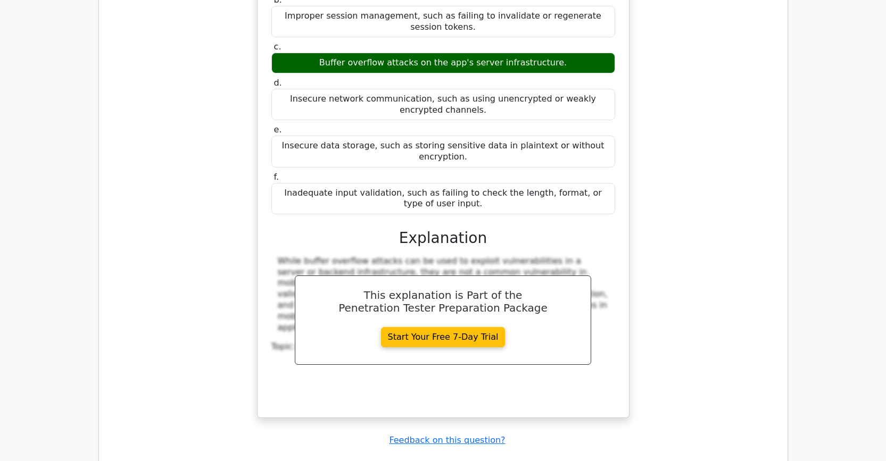 This screenshot has width=886, height=461. I want to click on a: Start Your Free 7-Day Trial, so click(443, 337).